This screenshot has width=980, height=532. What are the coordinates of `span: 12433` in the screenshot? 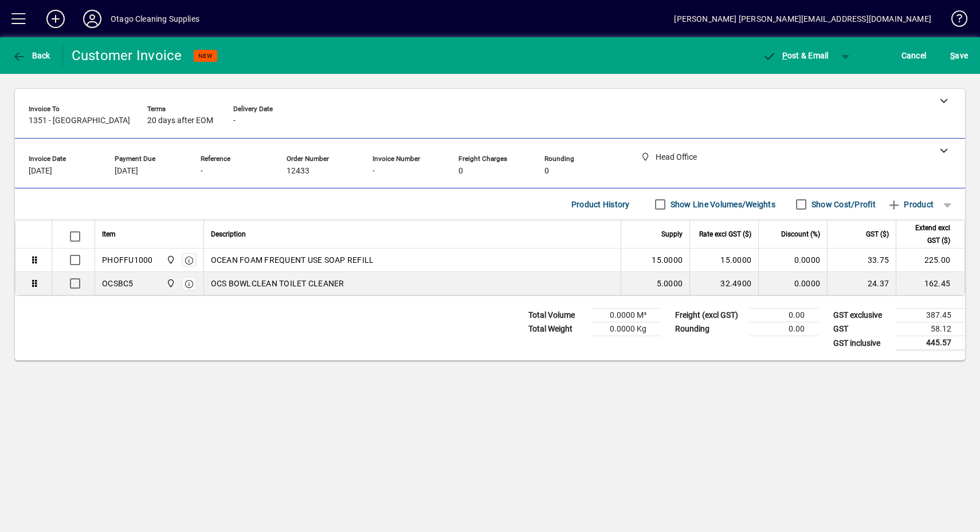 It's located at (298, 171).